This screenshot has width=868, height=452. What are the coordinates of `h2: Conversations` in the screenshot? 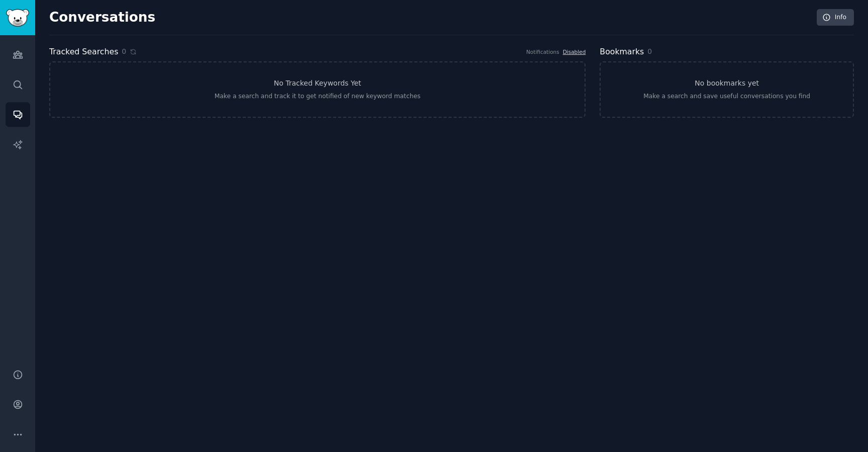 It's located at (102, 17).